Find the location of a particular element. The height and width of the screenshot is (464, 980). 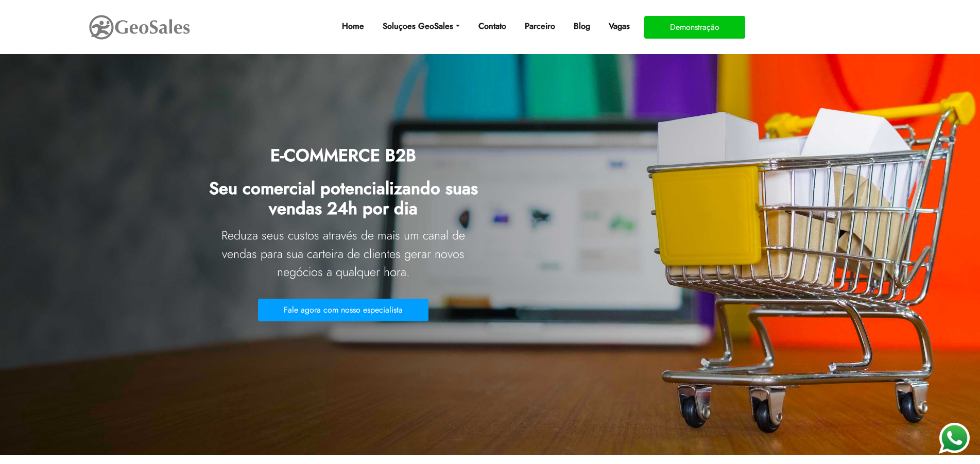

h1: E-COMMERCE B2B is located at coordinates (344, 154).